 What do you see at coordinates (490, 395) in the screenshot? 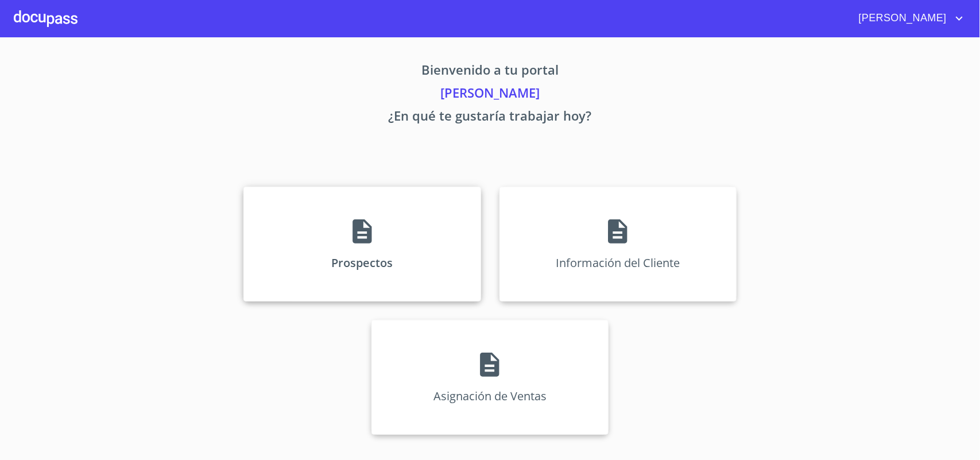
I see `p: Asignación de Ventas` at bounding box center [490, 395].